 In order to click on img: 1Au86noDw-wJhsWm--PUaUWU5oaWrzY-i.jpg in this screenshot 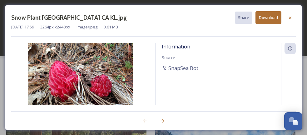, I will do `click(80, 82)`.